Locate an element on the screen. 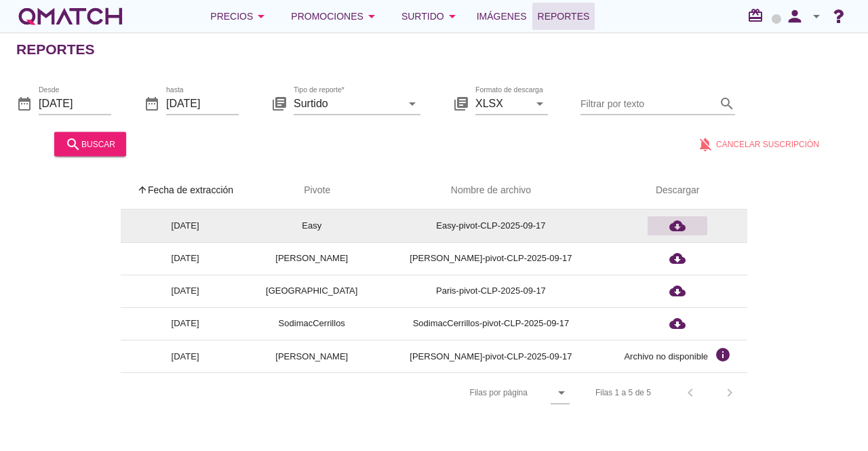  button: buscar is located at coordinates (90, 144).